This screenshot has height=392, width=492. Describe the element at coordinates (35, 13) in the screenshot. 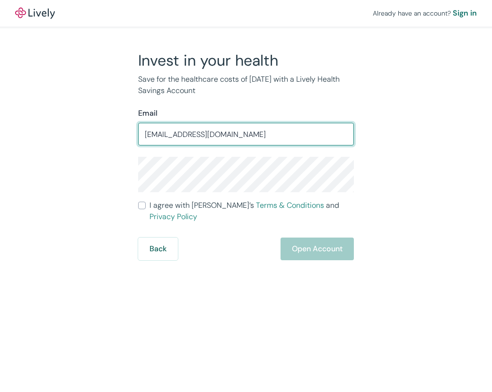

I see `a: LivelyLively` at that location.